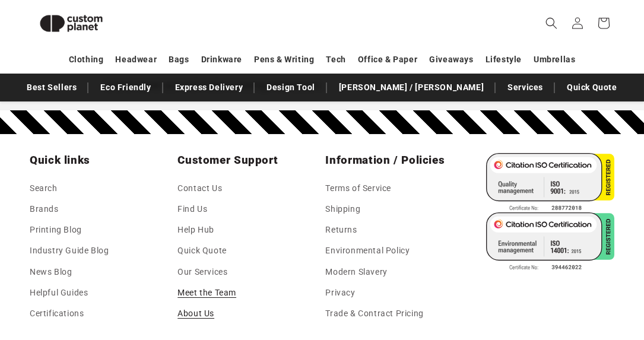 The height and width of the screenshot is (340, 644). I want to click on a: Help Hub, so click(196, 230).